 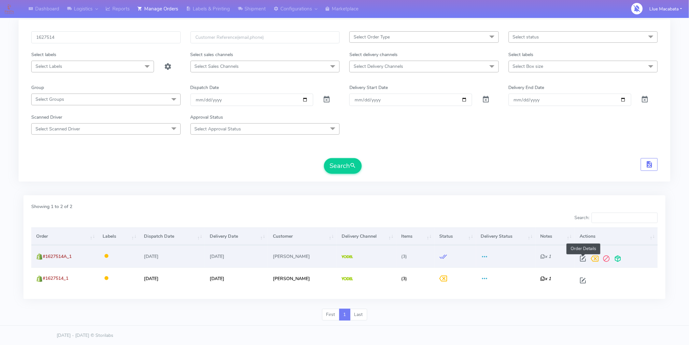 What do you see at coordinates (47, 117) in the screenshot?
I see `label: Scanned Driver` at bounding box center [47, 117].